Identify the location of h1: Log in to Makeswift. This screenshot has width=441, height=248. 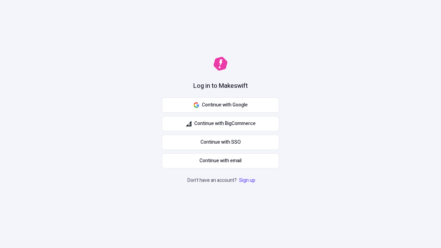
(221, 86).